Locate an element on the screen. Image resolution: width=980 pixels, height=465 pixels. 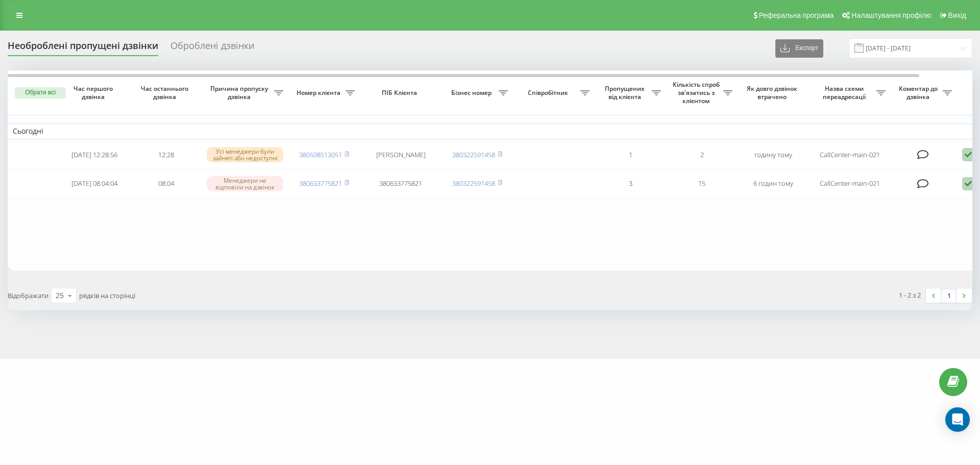
span: Час першого дзвінка is located at coordinates (94, 93).